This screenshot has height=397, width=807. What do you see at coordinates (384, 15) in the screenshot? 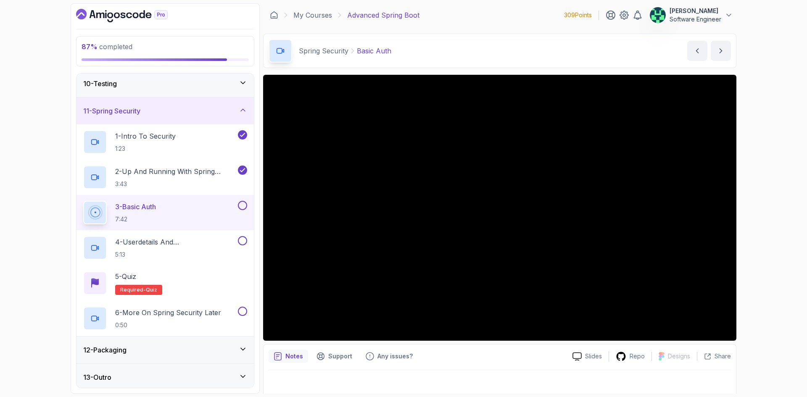
I see `p: Advanced Spring Boot` at bounding box center [384, 15].